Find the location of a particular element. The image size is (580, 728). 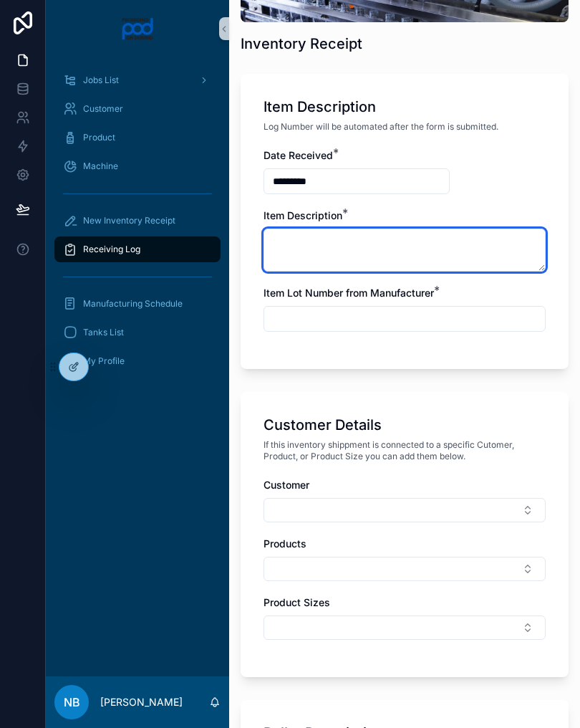

span: Date Received is located at coordinates (298, 154).